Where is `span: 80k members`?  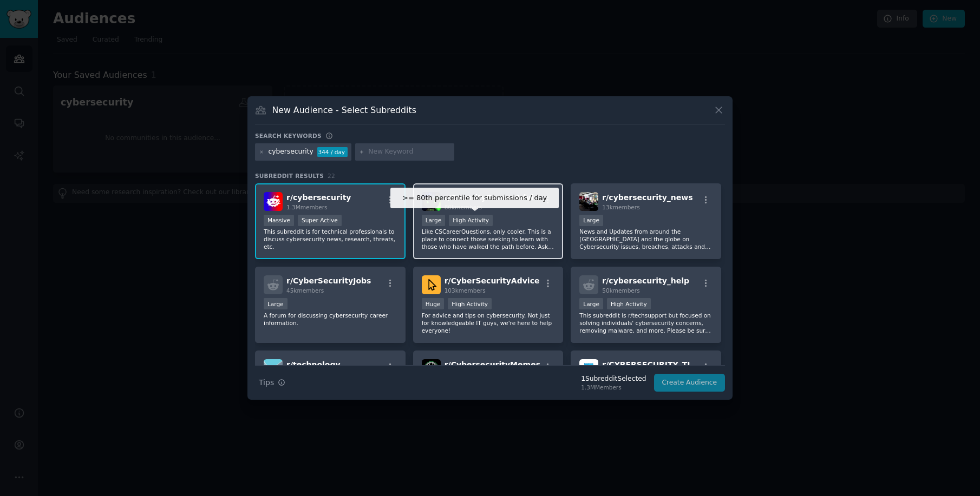 span: 80k members is located at coordinates (463, 207).